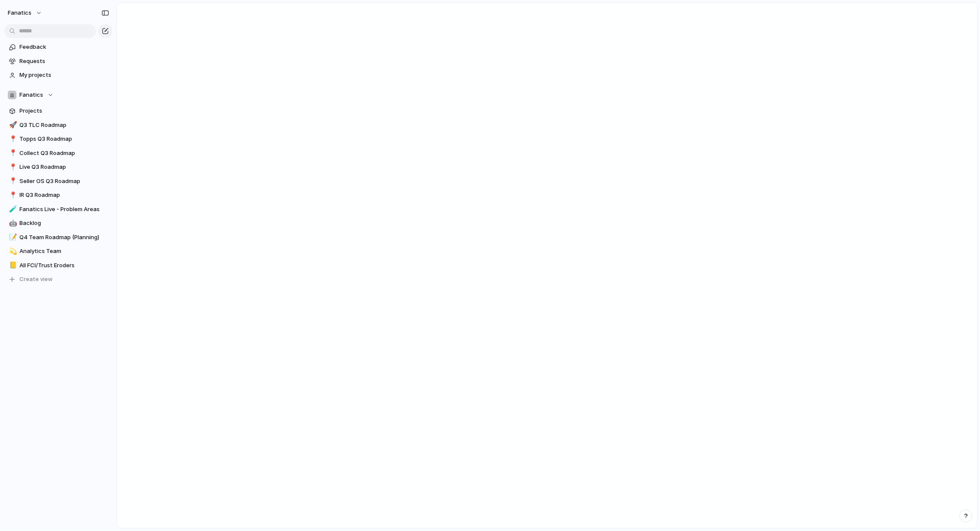 The image size is (980, 531). I want to click on a: Feedback, so click(58, 47).